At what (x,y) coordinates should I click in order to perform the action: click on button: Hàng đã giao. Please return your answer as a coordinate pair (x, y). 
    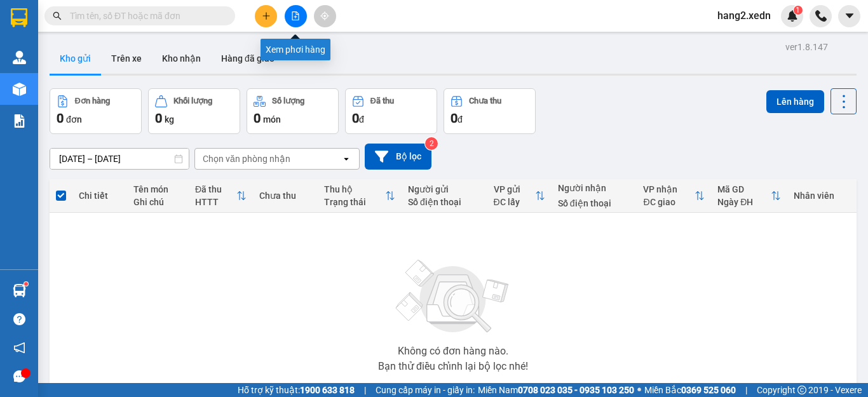
    Looking at the image, I should click on (248, 59).